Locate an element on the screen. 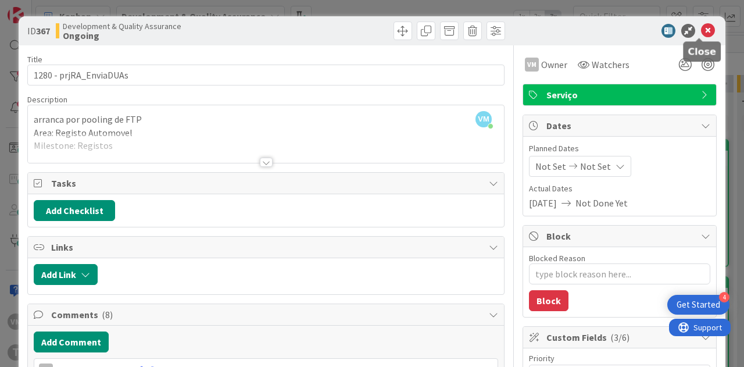 Image resolution: width=744 pixels, height=367 pixels. p: arranca por pooling de FTP is located at coordinates (266, 119).